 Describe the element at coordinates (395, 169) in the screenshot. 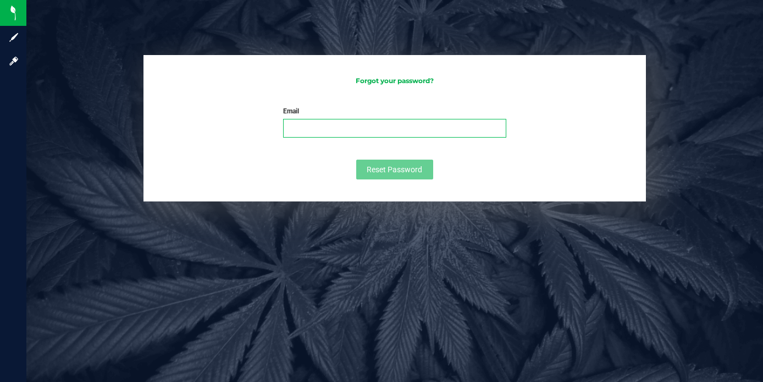

I see `button: Reset Password` at that location.